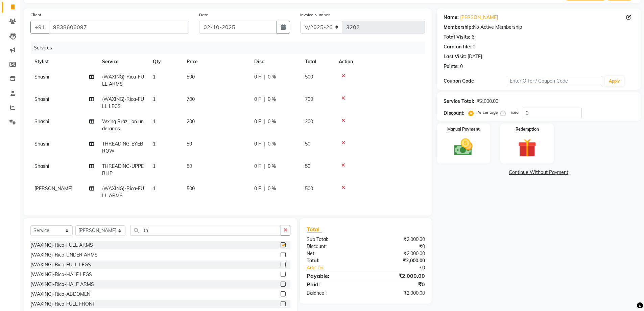  Describe the element at coordinates (204, 15) in the screenshot. I see `label: Date` at that location.